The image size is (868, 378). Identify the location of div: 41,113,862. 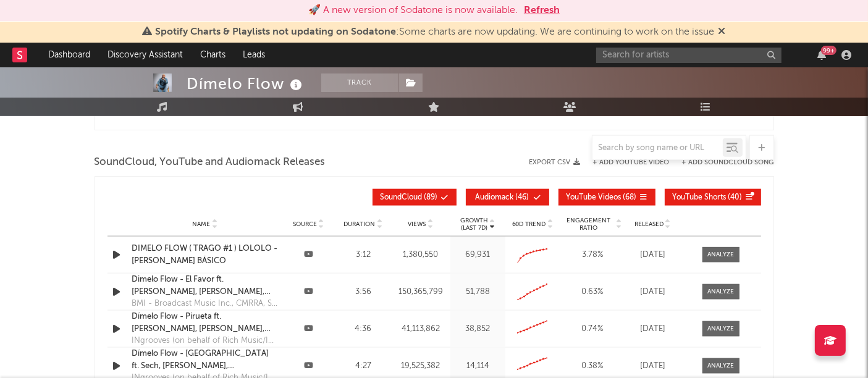
(420, 329).